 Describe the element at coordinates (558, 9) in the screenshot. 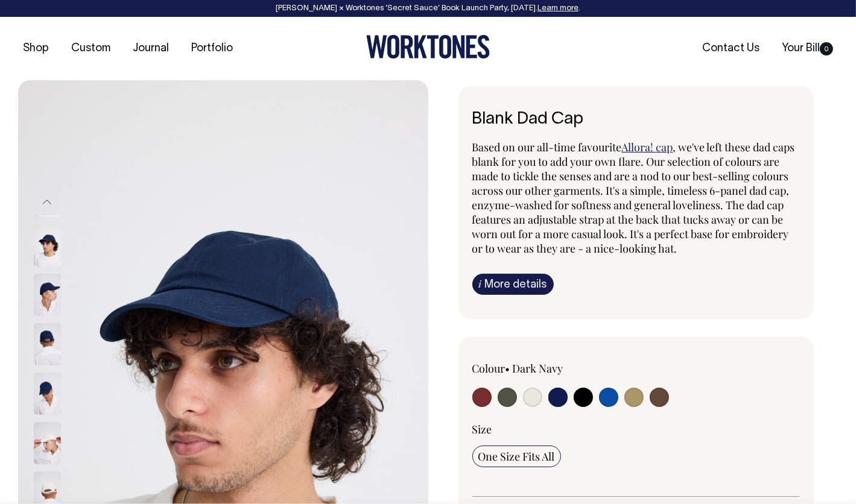

I see `a: Learn more` at that location.